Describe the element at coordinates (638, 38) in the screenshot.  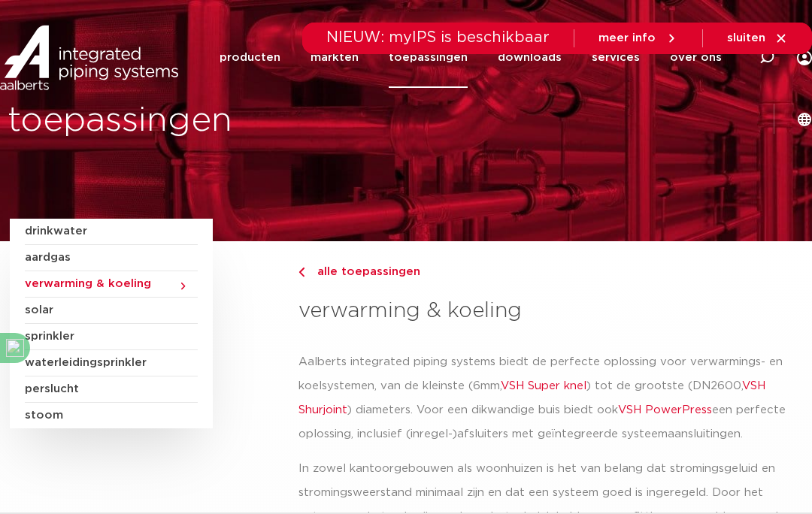
I see `a: meer info` at that location.